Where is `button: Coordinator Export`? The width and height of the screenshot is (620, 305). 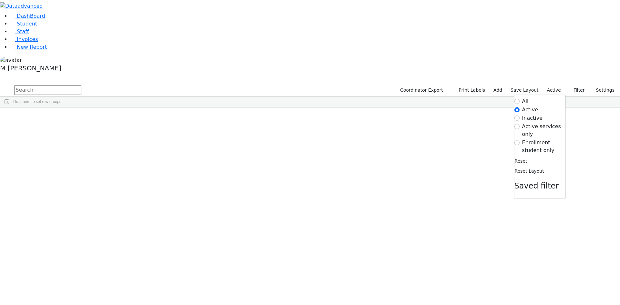 button: Coordinator Export is located at coordinates (421, 90).